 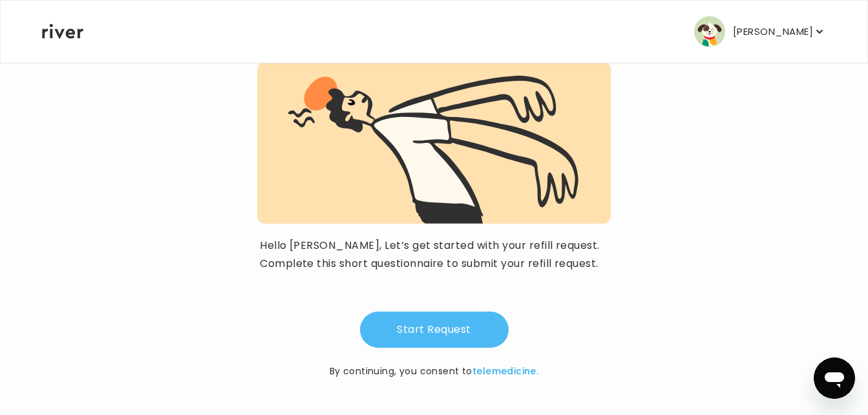 What do you see at coordinates (435, 329) in the screenshot?
I see `button: Start Request` at bounding box center [435, 329].